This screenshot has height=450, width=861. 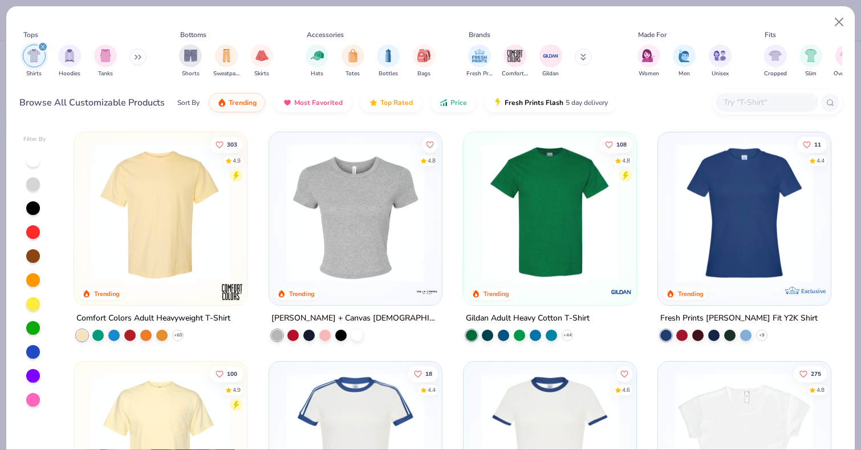 What do you see at coordinates (479, 74) in the screenshot?
I see `span: Fresh Prints` at bounding box center [479, 74].